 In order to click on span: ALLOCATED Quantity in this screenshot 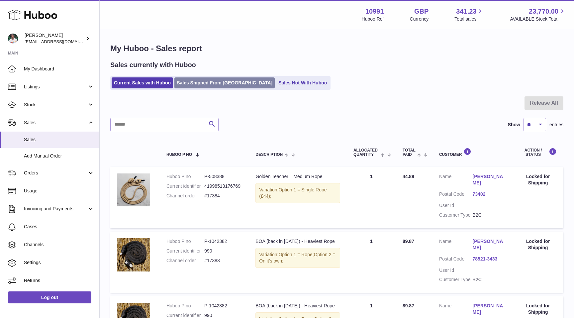, I will do `click(366, 152)`.